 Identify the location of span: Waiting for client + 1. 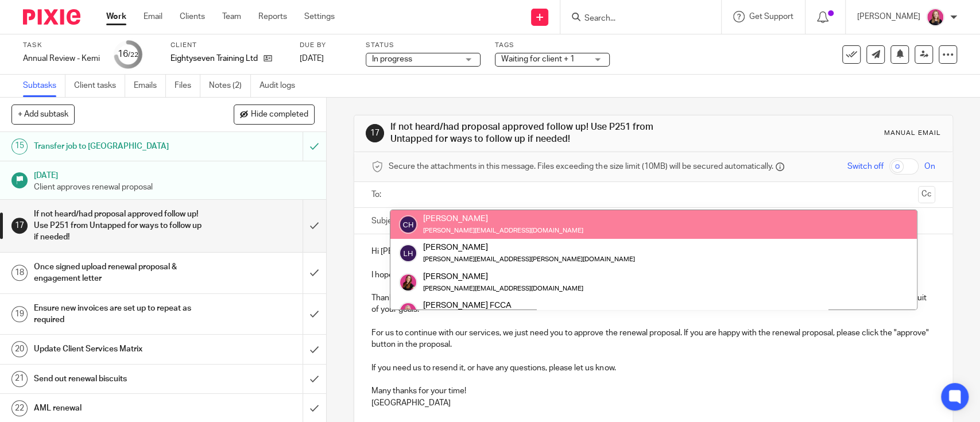
(538, 59).